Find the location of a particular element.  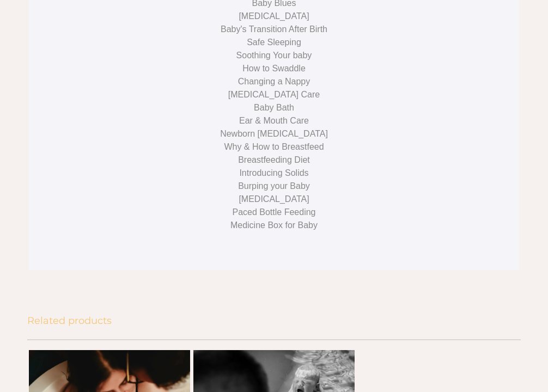

div: Baby Bath is located at coordinates (274, 108).